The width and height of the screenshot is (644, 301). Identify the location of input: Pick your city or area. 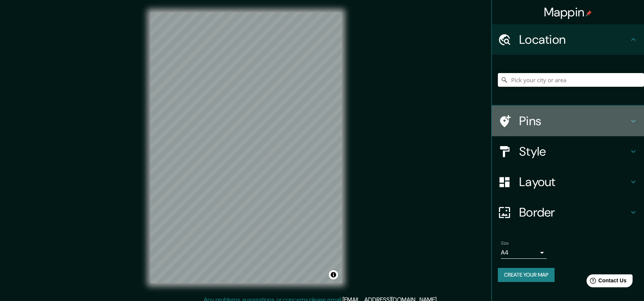
(571, 80).